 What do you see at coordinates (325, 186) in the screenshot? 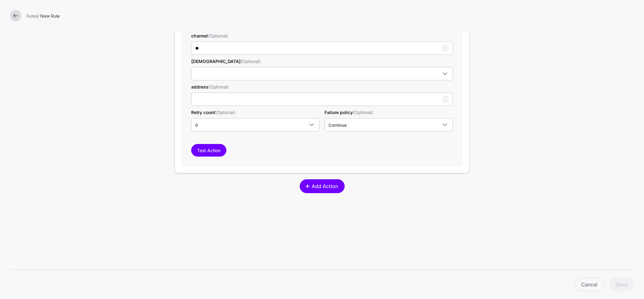
I see `span: Add Action` at bounding box center [325, 186].